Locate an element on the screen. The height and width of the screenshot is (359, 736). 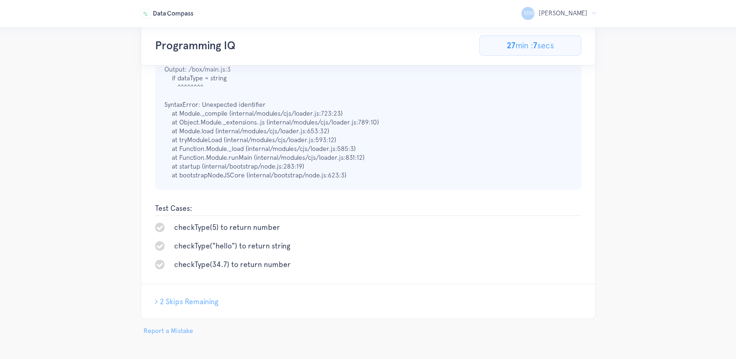
span: 2 Skips Remaining is located at coordinates (189, 301).